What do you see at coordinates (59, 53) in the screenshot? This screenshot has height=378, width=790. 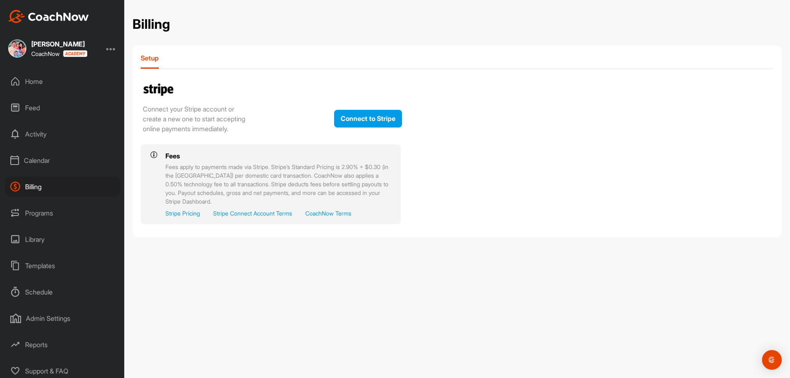 I see `div: CoachNow` at bounding box center [59, 53].